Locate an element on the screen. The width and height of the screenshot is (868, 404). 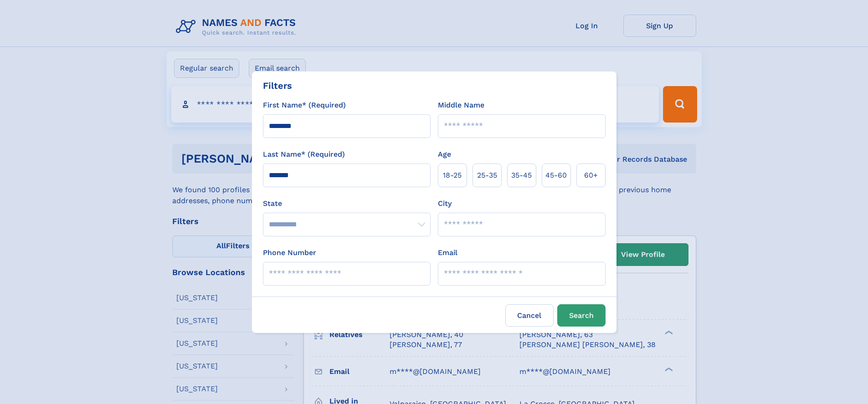
label: Last Name* (Required) is located at coordinates (304, 154).